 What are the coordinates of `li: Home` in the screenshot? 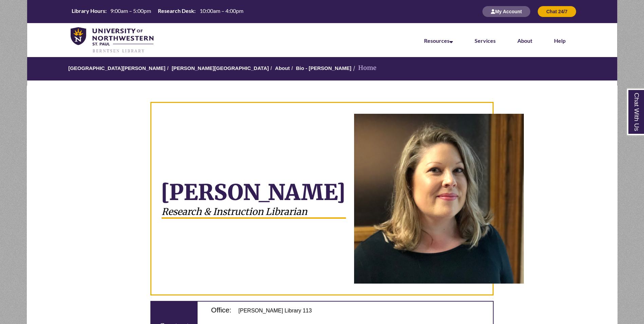 It's located at (364, 68).